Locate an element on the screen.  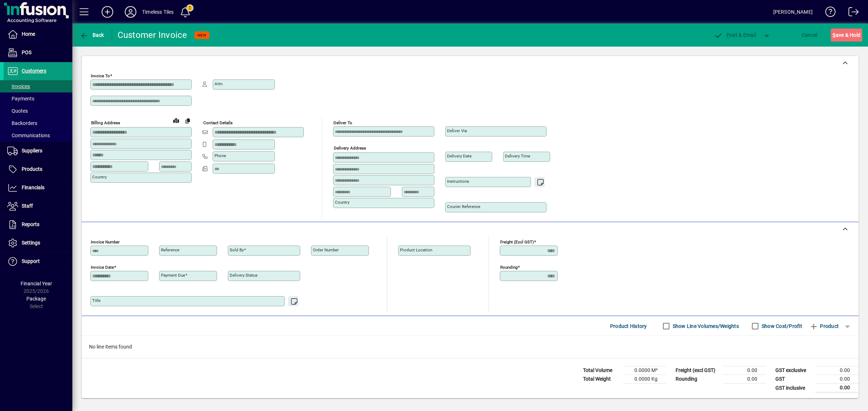
td: Rounding is located at coordinates (697, 379).